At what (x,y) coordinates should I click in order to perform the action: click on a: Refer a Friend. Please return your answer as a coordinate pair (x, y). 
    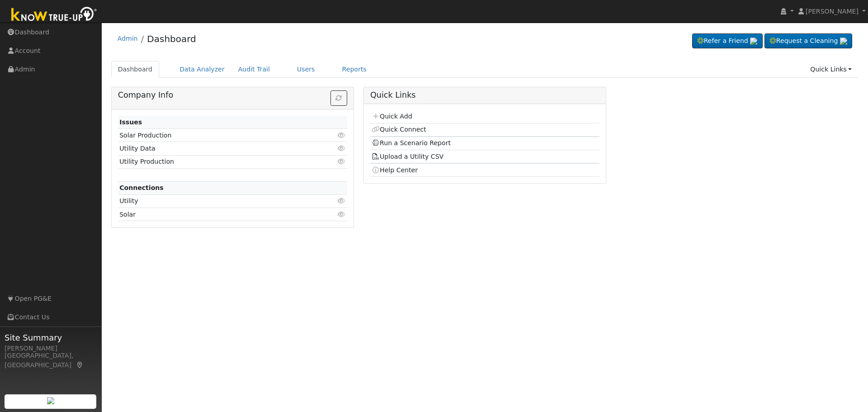
    Looking at the image, I should click on (728, 41).